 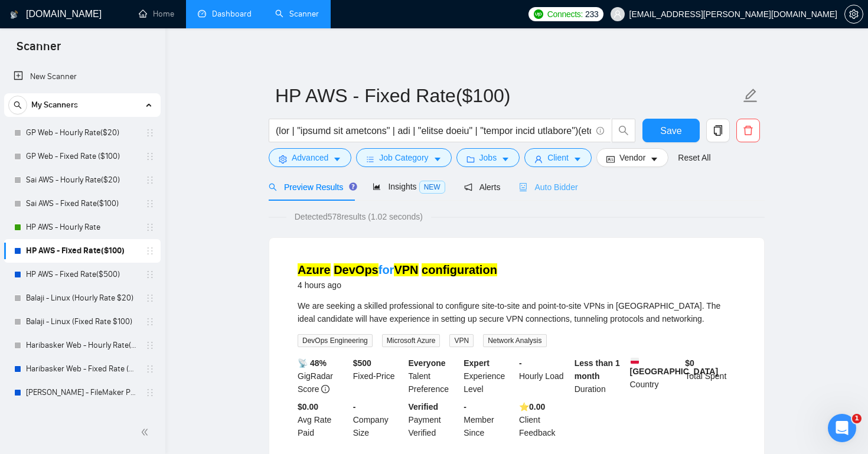 What do you see at coordinates (508, 96) in the screenshot?
I see `input: Scanner name...` at bounding box center [508, 96].